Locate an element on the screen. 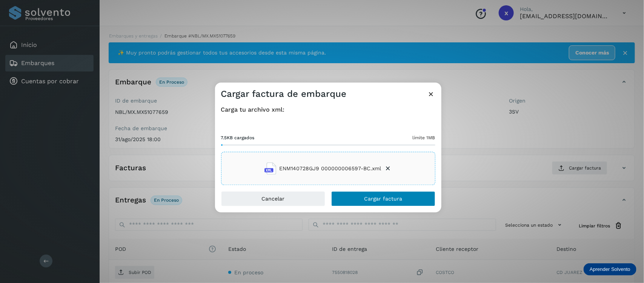  button: Cancelar is located at coordinates (273, 199).